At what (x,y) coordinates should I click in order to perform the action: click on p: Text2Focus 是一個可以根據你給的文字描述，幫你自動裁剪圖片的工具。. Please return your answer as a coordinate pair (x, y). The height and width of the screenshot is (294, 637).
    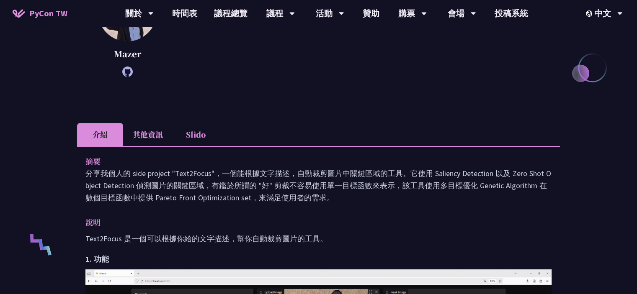
    Looking at the image, I should click on (318, 239).